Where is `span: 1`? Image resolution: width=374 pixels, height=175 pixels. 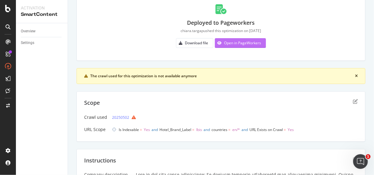 span: 1 is located at coordinates (368, 157).